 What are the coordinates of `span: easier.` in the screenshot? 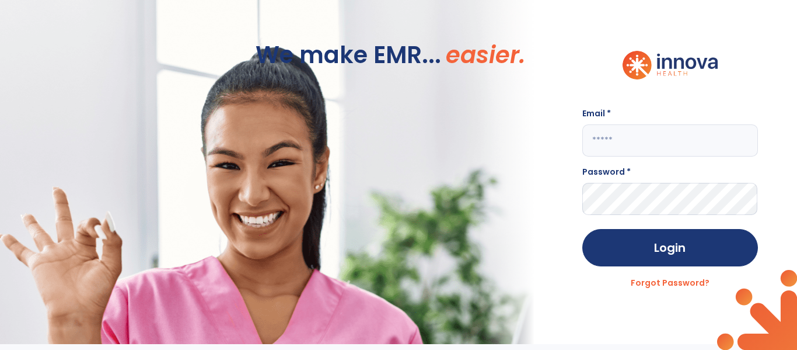 It's located at (486, 55).